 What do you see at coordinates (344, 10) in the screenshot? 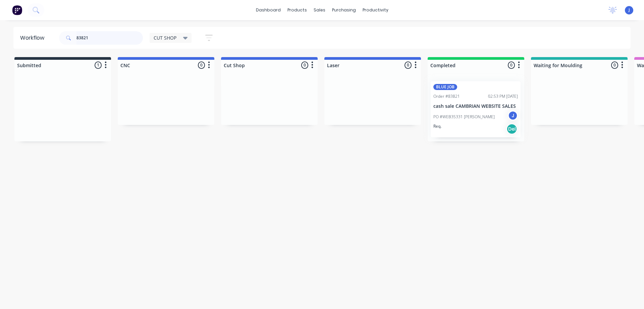
I see `div: purchasing` at bounding box center [344, 10].